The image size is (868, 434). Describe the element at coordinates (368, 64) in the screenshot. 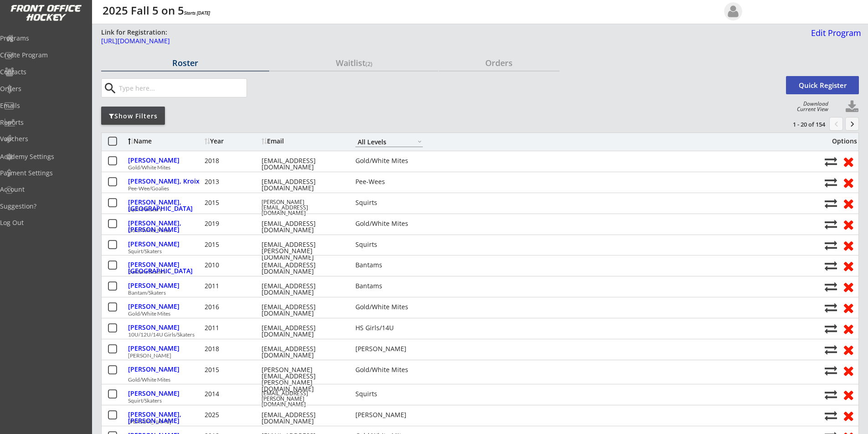

I see `font: (2)` at that location.